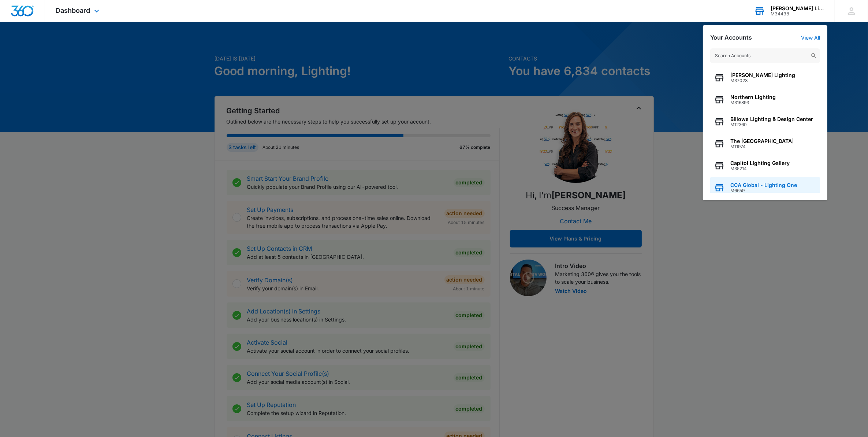 The height and width of the screenshot is (437, 868). Describe the element at coordinates (765, 56) in the screenshot. I see `input: Search Accounts` at that location.